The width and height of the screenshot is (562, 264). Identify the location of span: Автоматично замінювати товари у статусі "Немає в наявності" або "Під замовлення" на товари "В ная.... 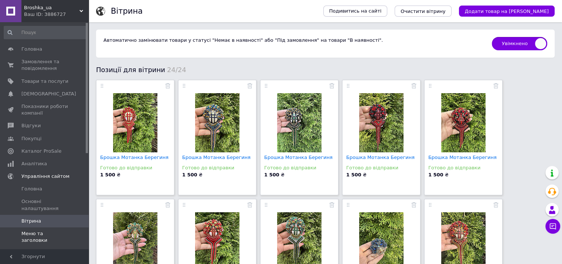
(243, 40).